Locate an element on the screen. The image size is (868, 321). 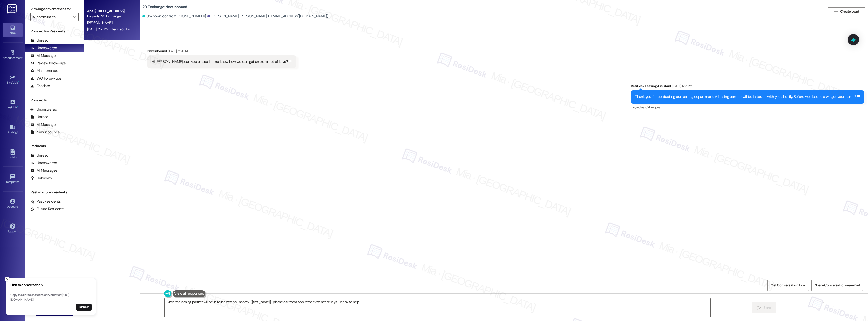
div: Tagged as: is located at coordinates (747, 107).